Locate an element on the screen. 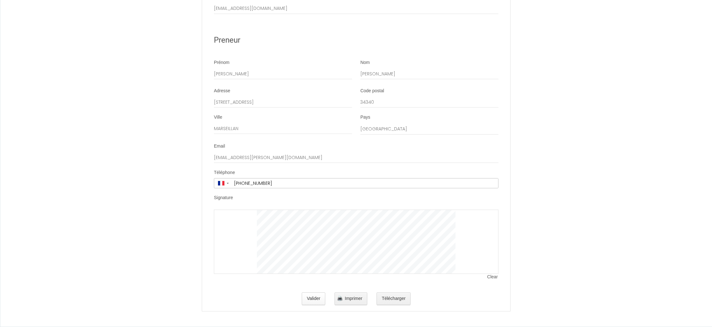 This screenshot has height=327, width=712. label: Adresse is located at coordinates (222, 91).